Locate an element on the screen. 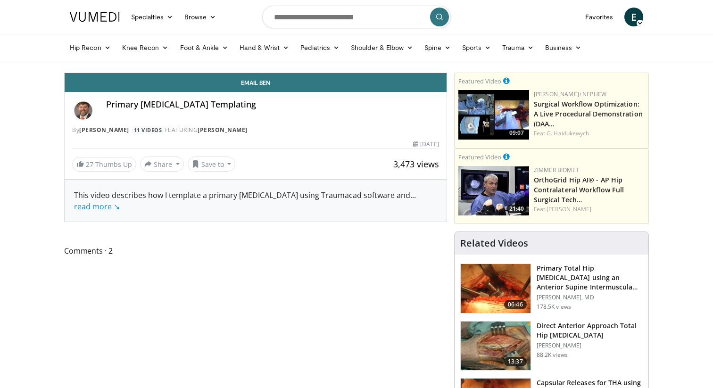  span: 27 is located at coordinates (90, 164).